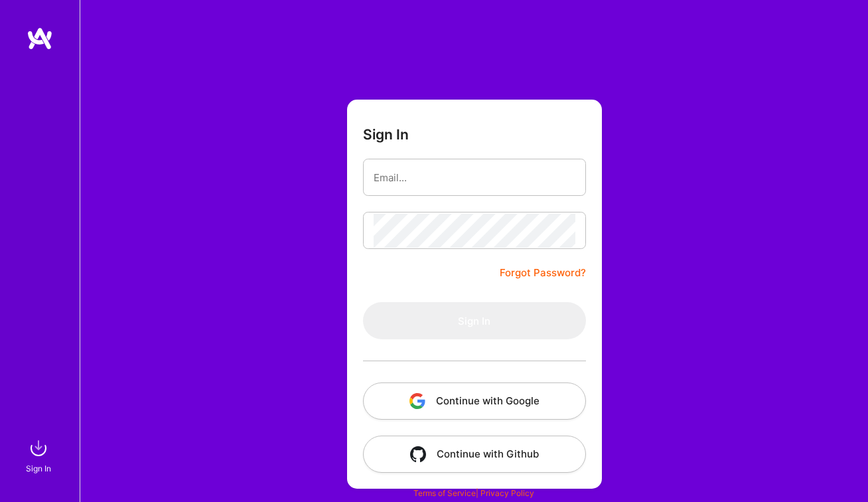 The image size is (868, 502). I want to click on div: © 2025 ATeams Inc., All rights reserved., so click(474, 479).